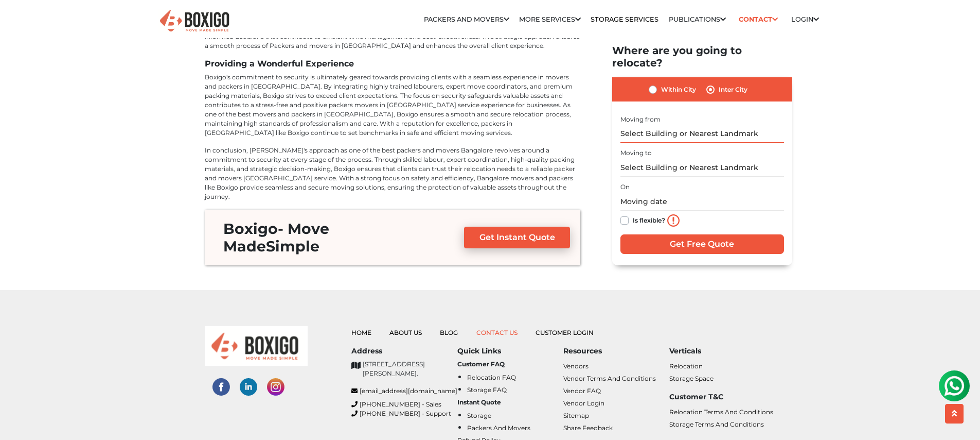  Describe the element at coordinates (806, 19) in the screenshot. I see `a: Login` at that location.